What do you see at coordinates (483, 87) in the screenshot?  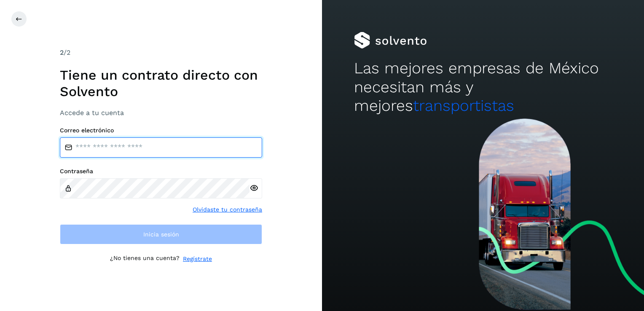 I see `h2: Las mejores empresas de México necesitan más y mejores` at bounding box center [483, 87].